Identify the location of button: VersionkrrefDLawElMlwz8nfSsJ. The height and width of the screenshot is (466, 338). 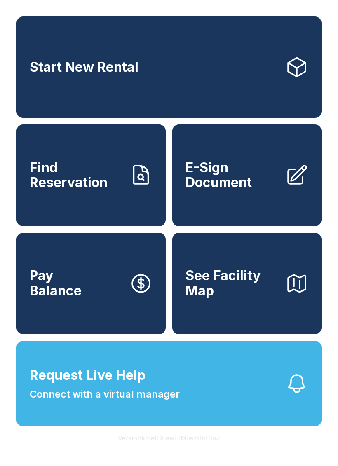
(169, 438).